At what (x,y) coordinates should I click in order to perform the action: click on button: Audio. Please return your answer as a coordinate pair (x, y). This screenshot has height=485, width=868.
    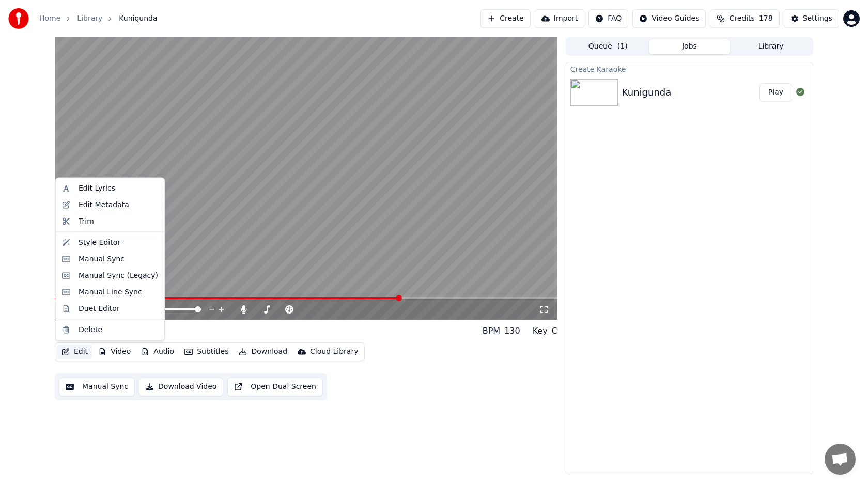
    Looking at the image, I should click on (157, 352).